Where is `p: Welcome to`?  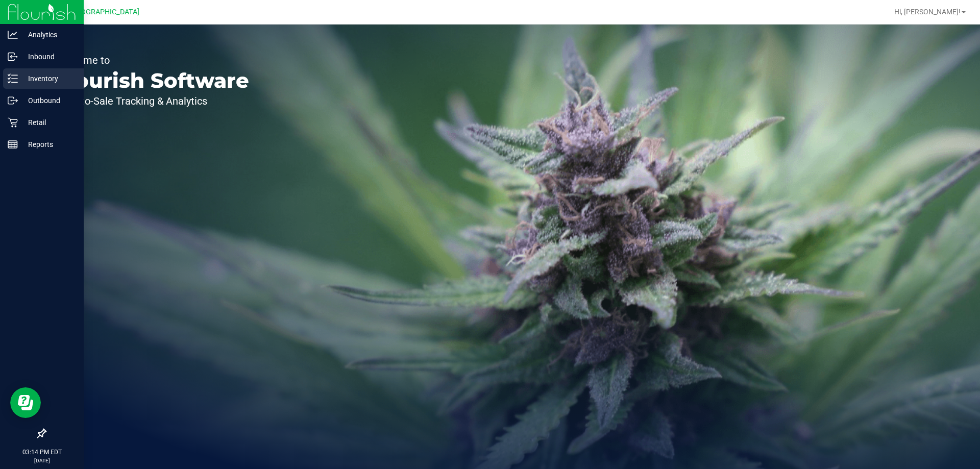
p: Welcome to is located at coordinates (152, 60).